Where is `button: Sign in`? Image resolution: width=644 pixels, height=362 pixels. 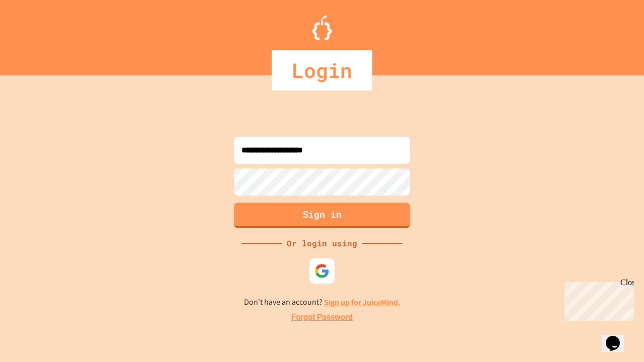
button: Sign in is located at coordinates (322, 215).